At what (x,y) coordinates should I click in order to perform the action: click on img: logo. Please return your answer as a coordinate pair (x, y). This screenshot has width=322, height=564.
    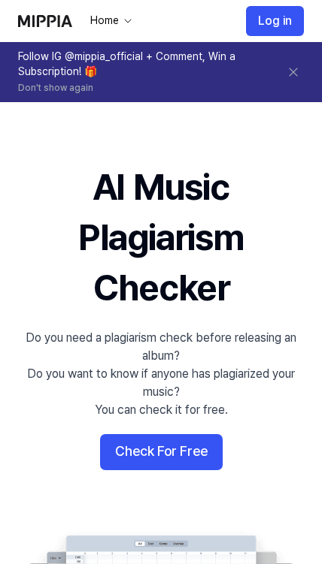
    Looking at the image, I should click on (45, 21).